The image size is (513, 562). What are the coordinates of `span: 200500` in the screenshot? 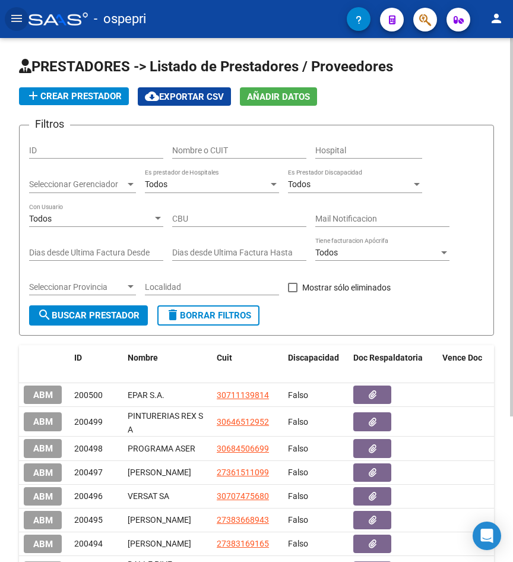 It's located at (88, 395).